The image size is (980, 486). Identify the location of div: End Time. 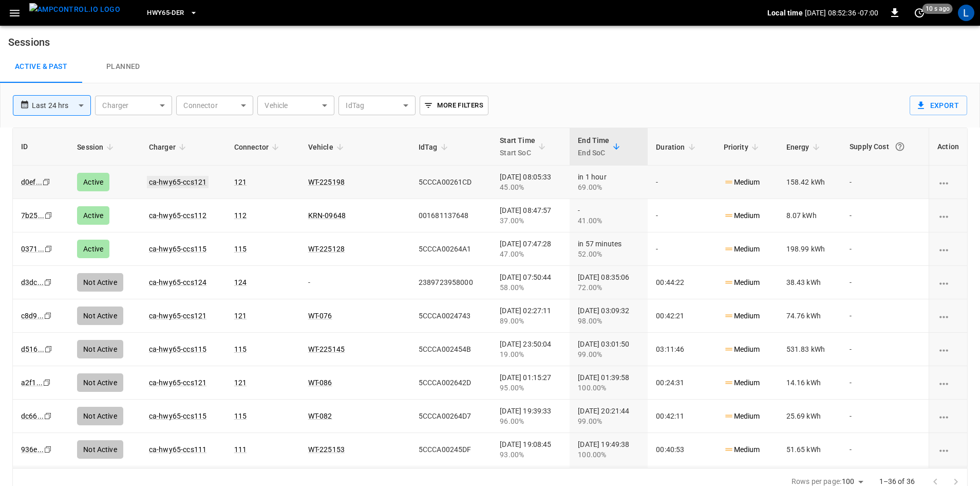
(594, 147).